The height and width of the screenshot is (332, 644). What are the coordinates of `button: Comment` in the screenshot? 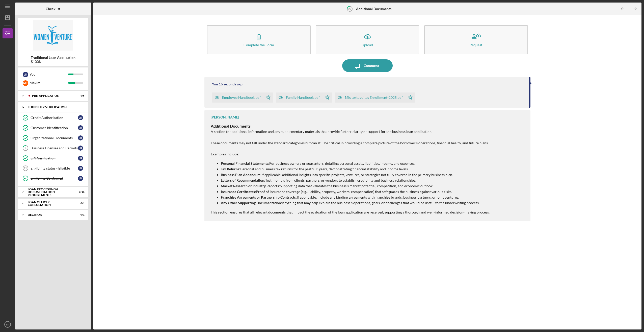 It's located at (368, 66).